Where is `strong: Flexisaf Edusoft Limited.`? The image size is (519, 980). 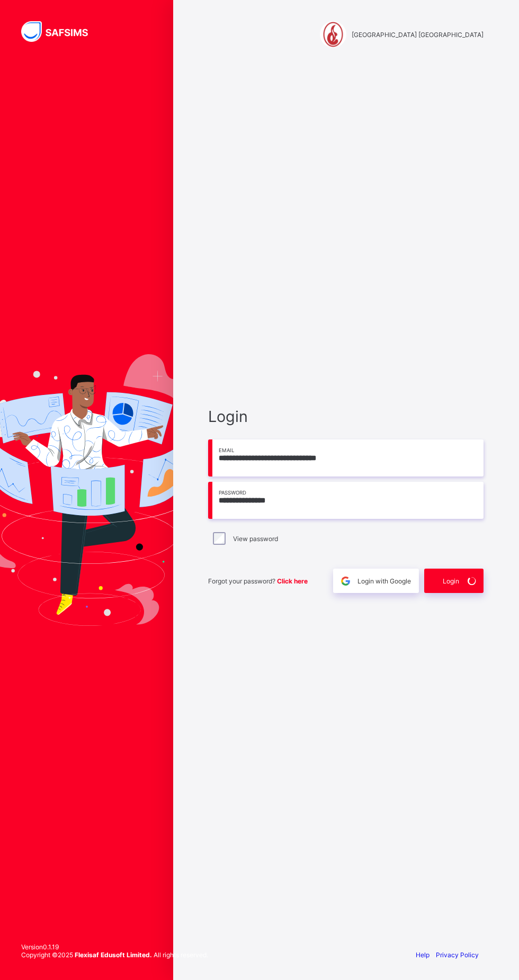 strong: Flexisaf Edusoft Limited. is located at coordinates (114, 955).